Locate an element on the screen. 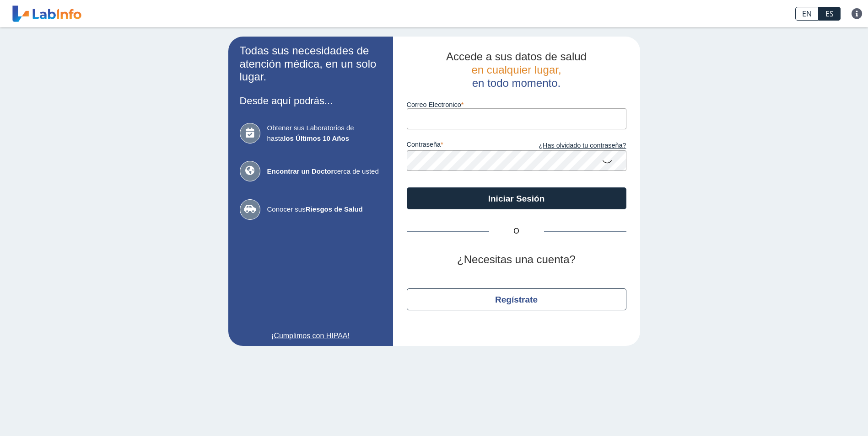 This screenshot has width=868, height=436. label: Correo Electronico is located at coordinates (517, 105).